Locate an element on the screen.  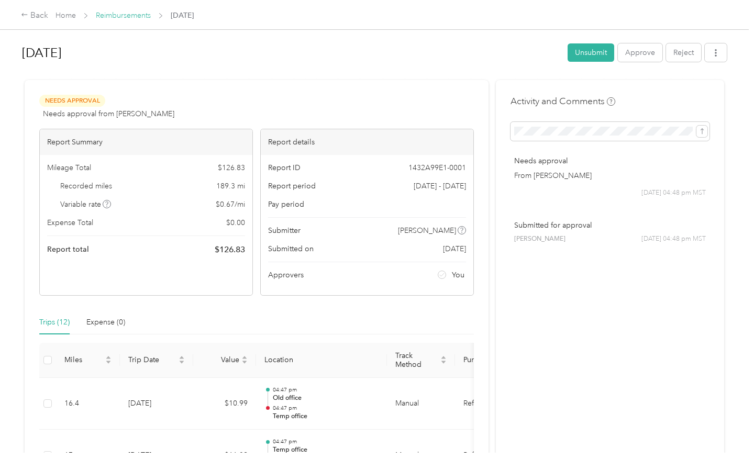
span: Approvers is located at coordinates (286, 275).